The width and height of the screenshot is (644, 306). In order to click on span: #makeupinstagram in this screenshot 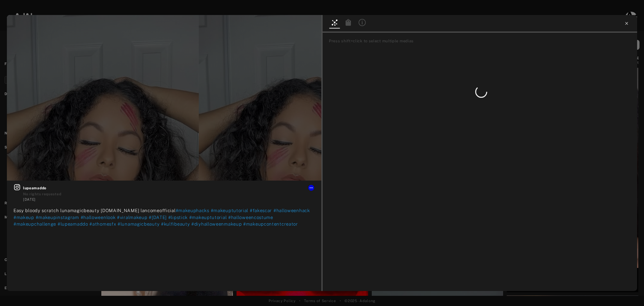, I will do `click(57, 217)`.